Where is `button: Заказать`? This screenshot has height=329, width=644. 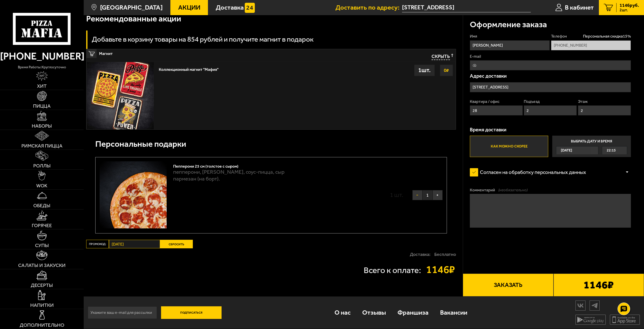
button: Заказать is located at coordinates (508, 285).